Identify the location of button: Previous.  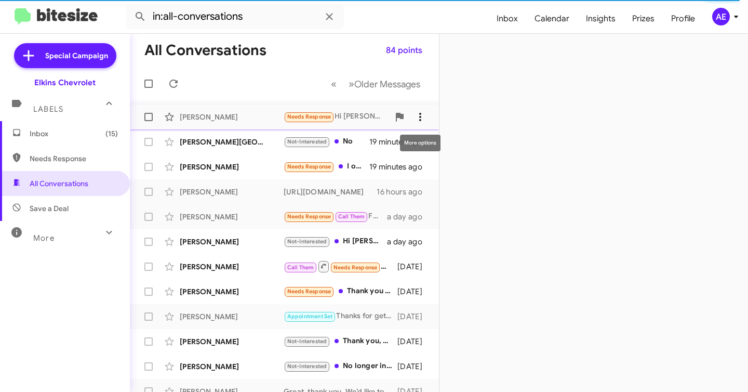
(333, 84).